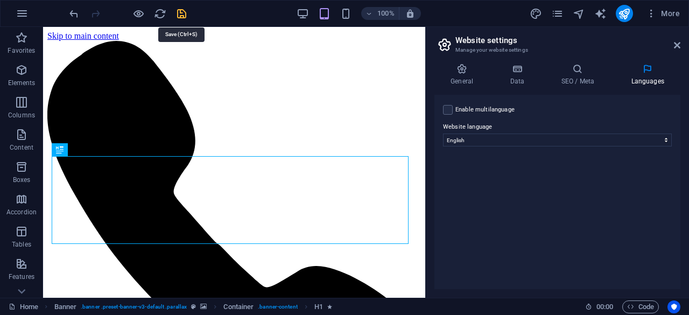 The height and width of the screenshot is (315, 689). I want to click on button: navigator, so click(580, 13).